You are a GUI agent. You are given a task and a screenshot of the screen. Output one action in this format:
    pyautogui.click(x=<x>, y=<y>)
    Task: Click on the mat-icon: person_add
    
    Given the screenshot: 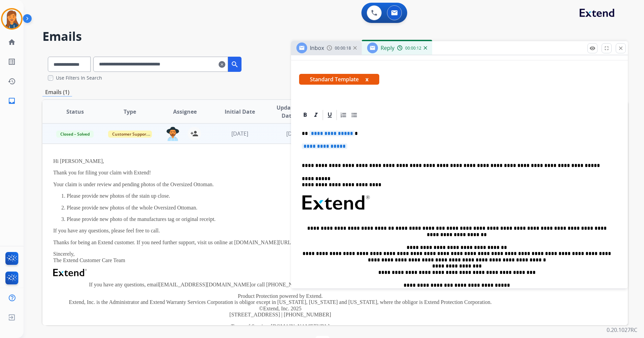 What is the action you would take?
    pyautogui.click(x=194, y=134)
    